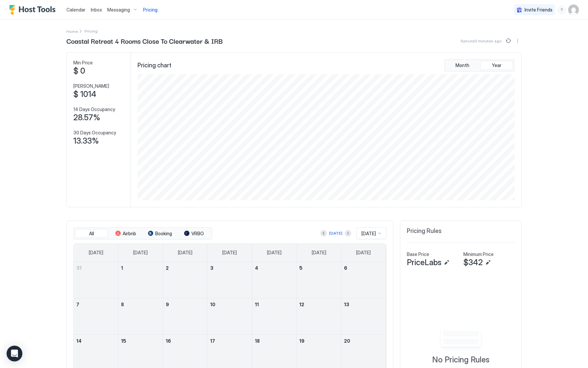  Describe the element at coordinates (150, 10) in the screenshot. I see `span: Pricing` at that location.